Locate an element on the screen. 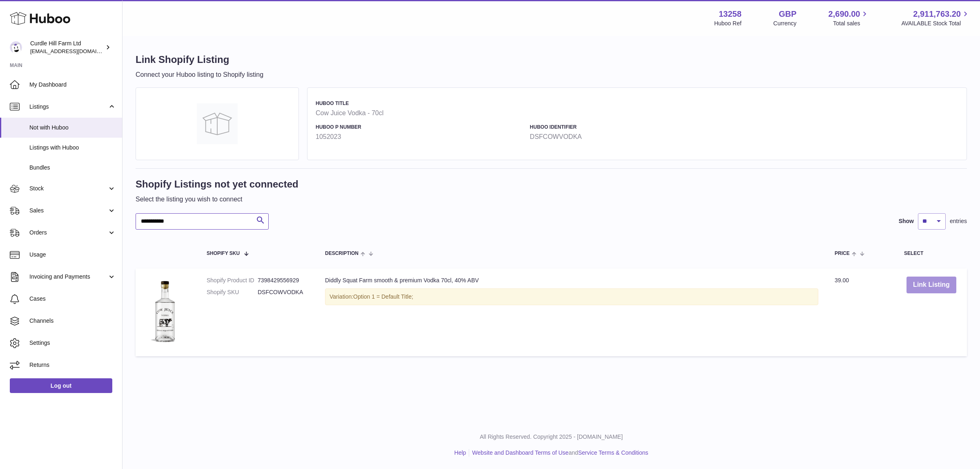 Image resolution: width=980 pixels, height=469 pixels. dd: 7398429556929 is located at coordinates (283, 280).